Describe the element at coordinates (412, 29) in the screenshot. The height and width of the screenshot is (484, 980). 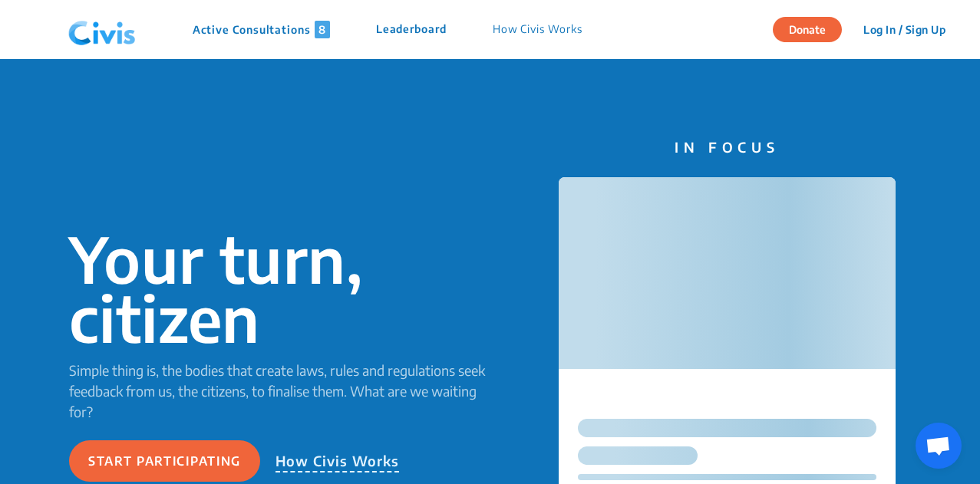
I see `p: Leaderboard` at that location.